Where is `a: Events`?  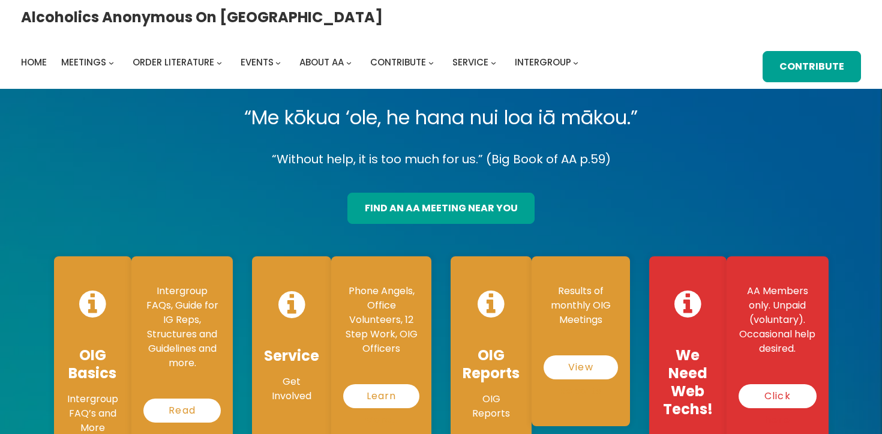
a: Events is located at coordinates (257, 62).